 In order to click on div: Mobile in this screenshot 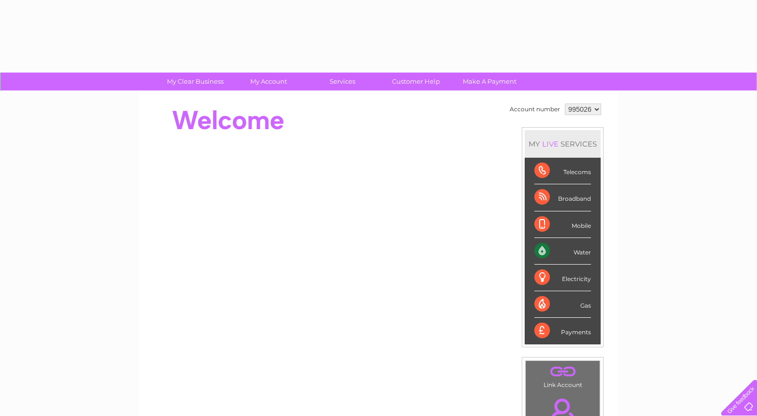, I will do `click(562, 225)`.